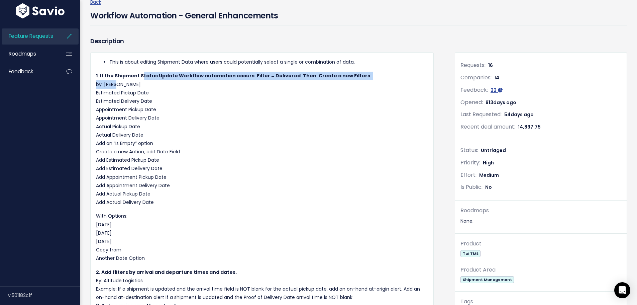  Describe the element at coordinates (623, 290) in the screenshot. I see `div: Open Intercom Messenger` at that location.